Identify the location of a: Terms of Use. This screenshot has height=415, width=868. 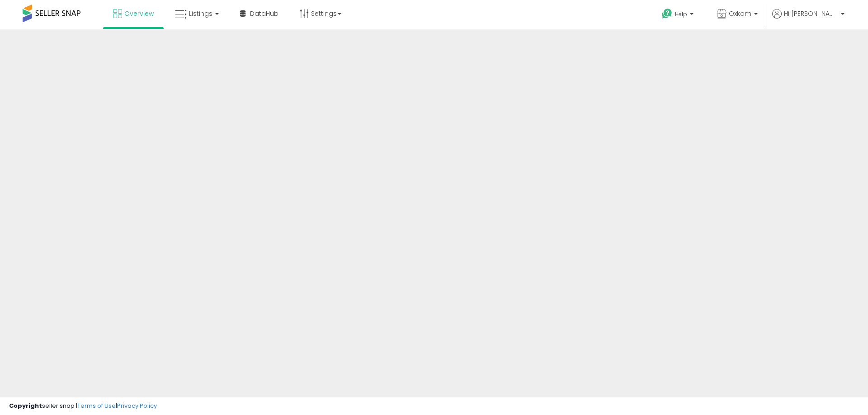
(96, 405).